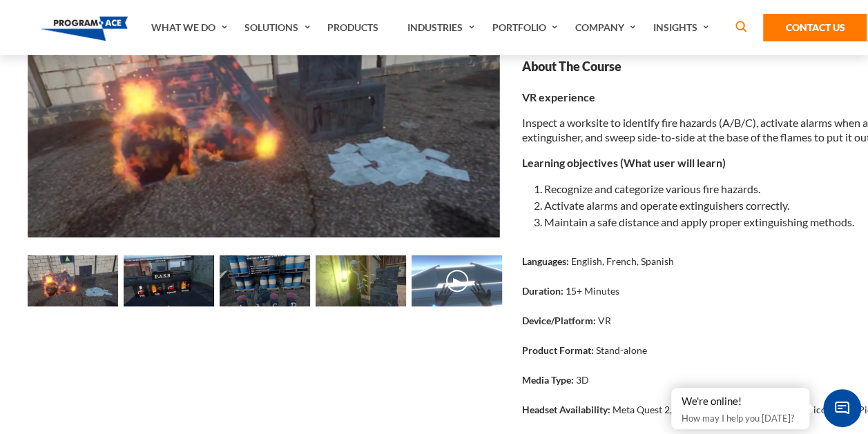 Image resolution: width=868 pixels, height=434 pixels. Describe the element at coordinates (84, 29) in the screenshot. I see `img: Program-Ace` at that location.